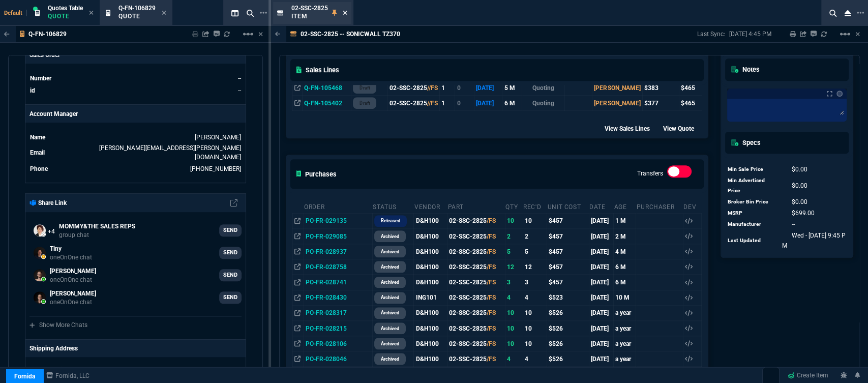 This screenshot has height=383, width=868. What do you see at coordinates (754, 186) in the screenshot?
I see `td: Min Advertised Price` at bounding box center [754, 186].